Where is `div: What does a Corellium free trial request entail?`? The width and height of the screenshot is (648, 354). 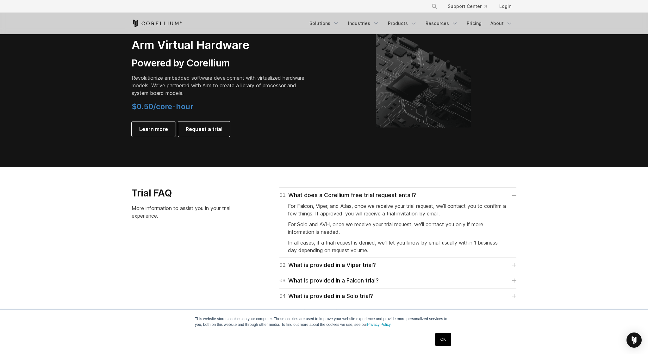 div: What does a Corellium free trial request entail? is located at coordinates (348, 195).